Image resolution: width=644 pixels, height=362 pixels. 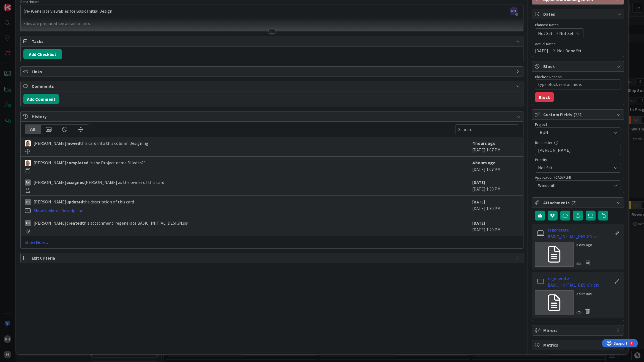 I want to click on button: Add Checklist, so click(x=43, y=54).